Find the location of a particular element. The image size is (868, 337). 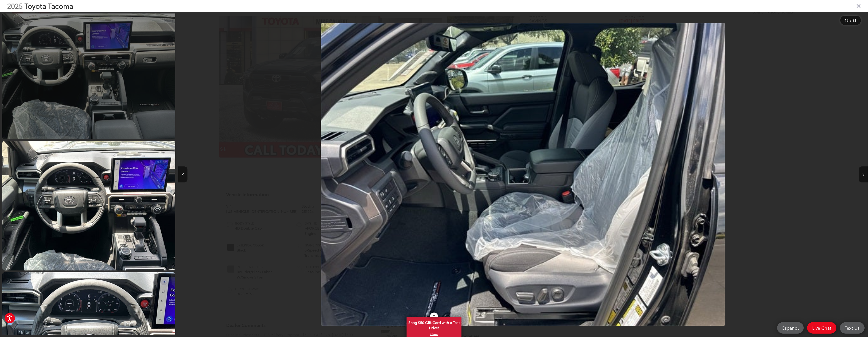

div: 2025 Toyota Tacoma TRD Off-Road 17 is located at coordinates (523, 175).